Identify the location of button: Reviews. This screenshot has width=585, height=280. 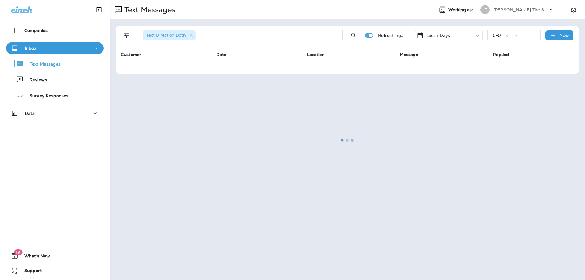
(55, 79).